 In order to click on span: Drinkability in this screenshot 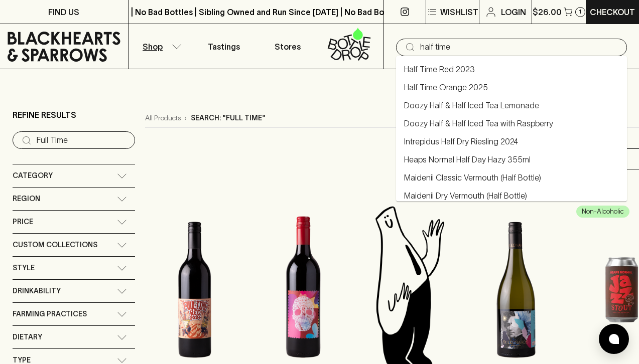, I will do `click(36, 290)`.